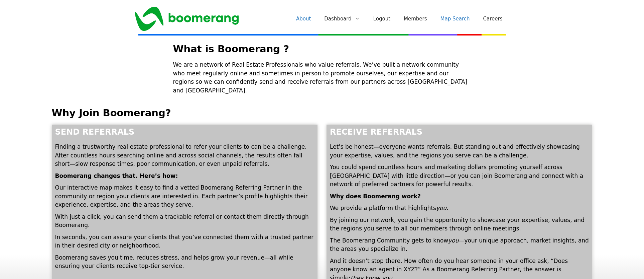 The height and width of the screenshot is (279, 644). Describe the element at coordinates (342, 19) in the screenshot. I see `a: Dashboard` at that location.